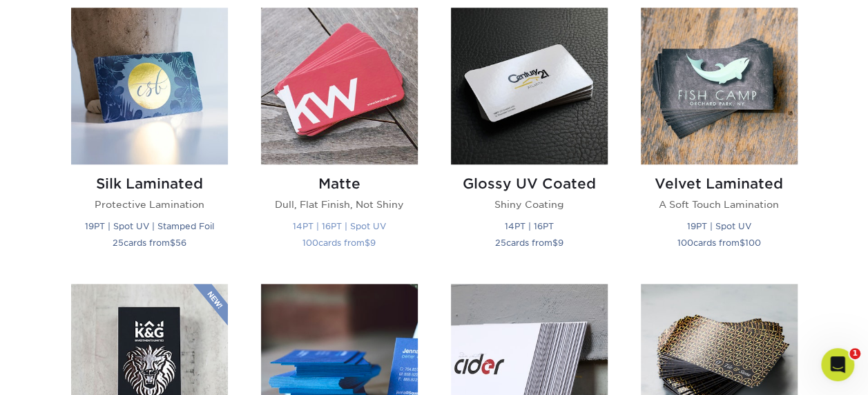  What do you see at coordinates (150, 86) in the screenshot?
I see `img: Silk Laminated Business Cards` at bounding box center [150, 86].